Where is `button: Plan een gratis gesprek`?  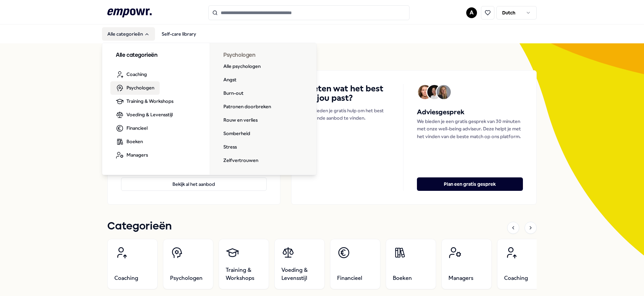
button: Plan een gratis gesprek is located at coordinates (470, 184).